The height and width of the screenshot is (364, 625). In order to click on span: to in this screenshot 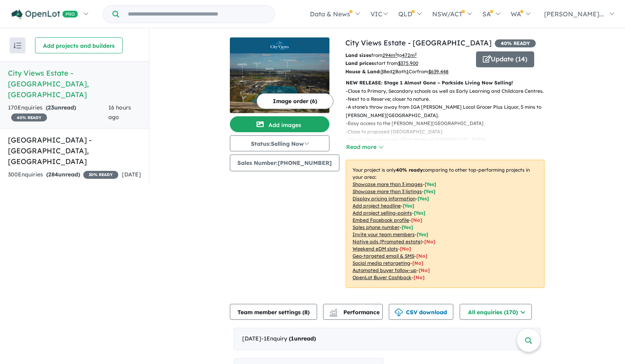, I will do `click(406, 55)`.